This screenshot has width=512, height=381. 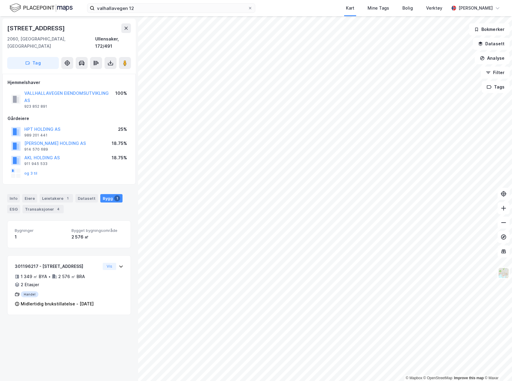 I want to click on a: Improve this map, so click(x=469, y=378).